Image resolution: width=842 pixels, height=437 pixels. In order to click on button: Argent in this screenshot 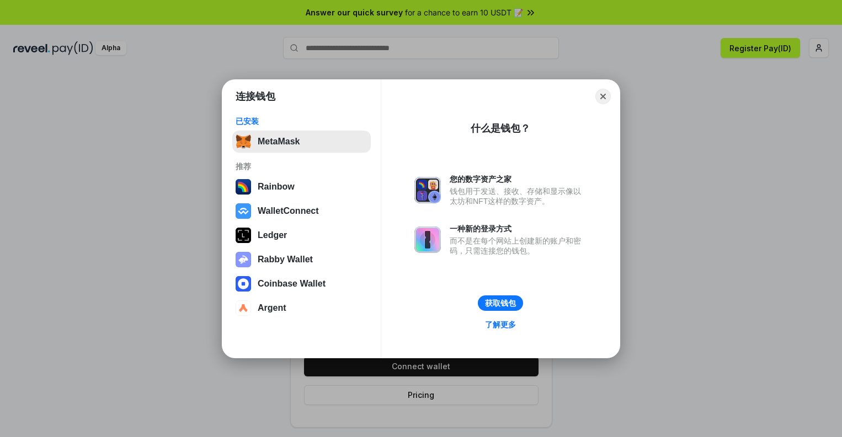, I will do `click(301, 308)`.